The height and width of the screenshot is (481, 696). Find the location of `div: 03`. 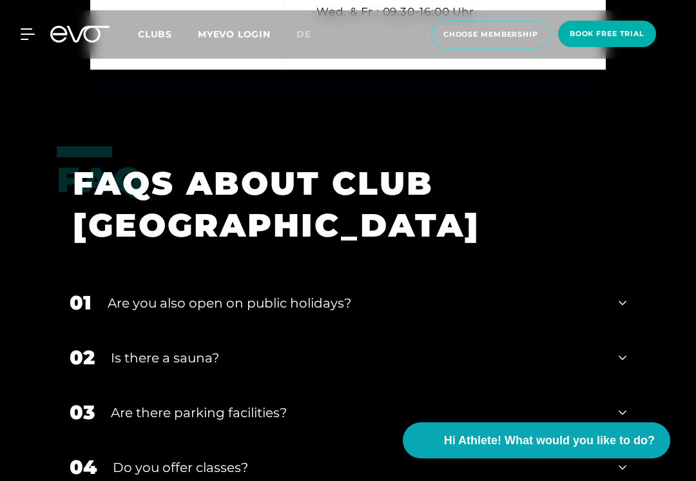

div: 03 is located at coordinates (82, 412).